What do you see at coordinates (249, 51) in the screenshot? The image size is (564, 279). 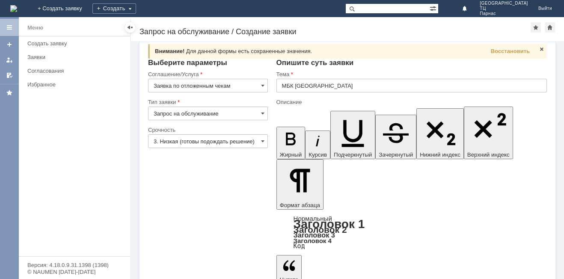 I see `span: Для данной формы есть сохраненные значения.` at bounding box center [249, 51].